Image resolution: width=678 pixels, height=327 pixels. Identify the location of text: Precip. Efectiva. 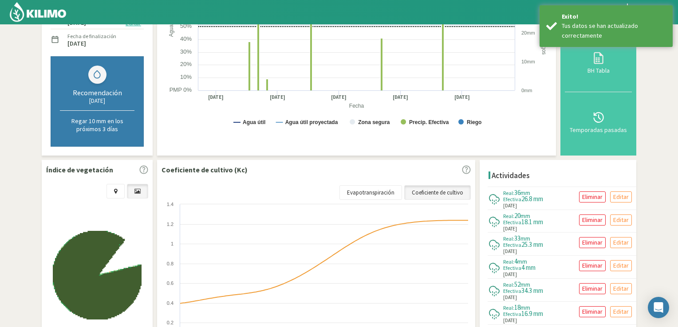
(429, 122).